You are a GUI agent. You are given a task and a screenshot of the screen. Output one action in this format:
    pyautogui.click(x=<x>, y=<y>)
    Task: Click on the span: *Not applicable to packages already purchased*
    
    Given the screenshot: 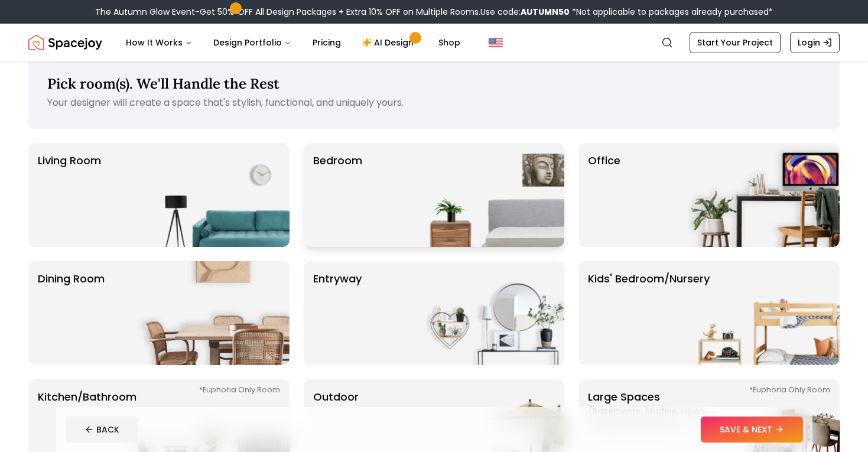 What is the action you would take?
    pyautogui.click(x=671, y=12)
    